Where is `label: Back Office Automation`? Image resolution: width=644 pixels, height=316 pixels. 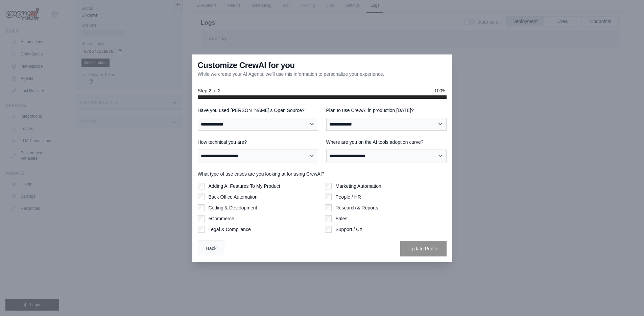
label: Back Office Automation is located at coordinates (233, 197).